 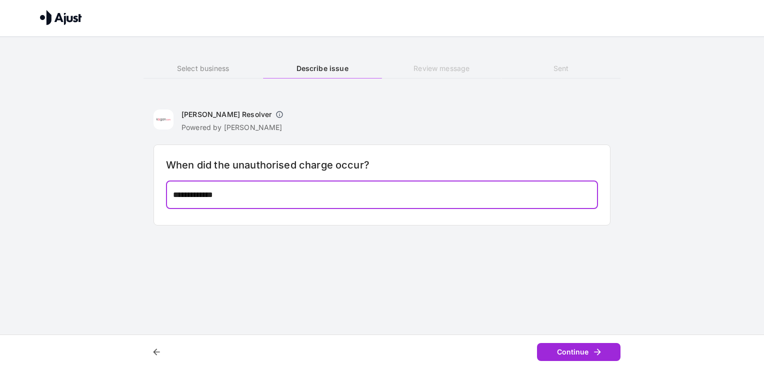 I want to click on h6: When did the unauthorised charge occur?, so click(x=382, y=165).